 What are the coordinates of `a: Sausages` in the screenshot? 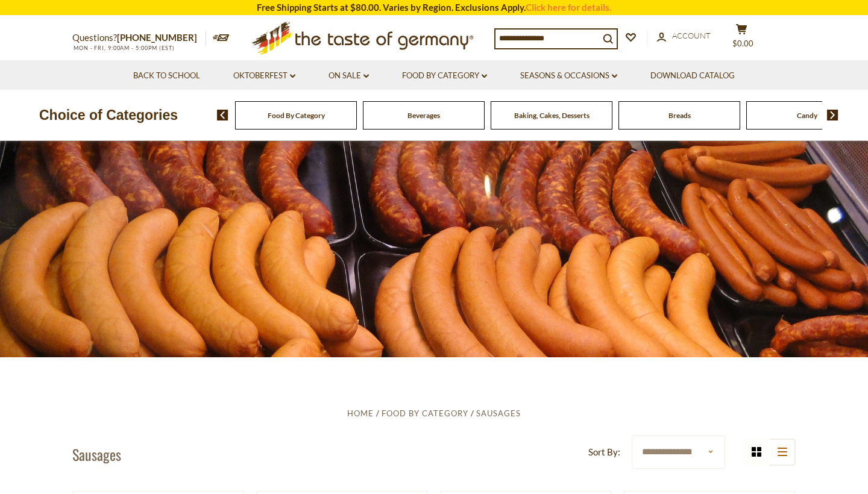 It's located at (499, 414).